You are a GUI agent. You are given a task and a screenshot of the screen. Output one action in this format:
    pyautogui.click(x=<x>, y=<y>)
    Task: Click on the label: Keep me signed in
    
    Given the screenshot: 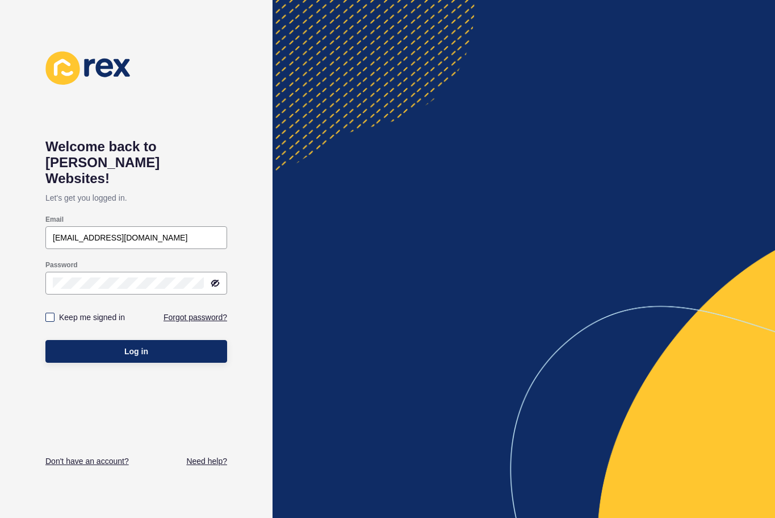 What is the action you would take?
    pyautogui.click(x=92, y=317)
    